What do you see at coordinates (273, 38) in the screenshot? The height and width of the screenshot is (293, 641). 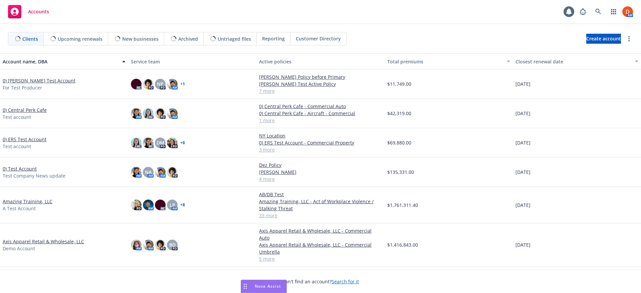 I see `span: Reporting` at bounding box center [273, 38].